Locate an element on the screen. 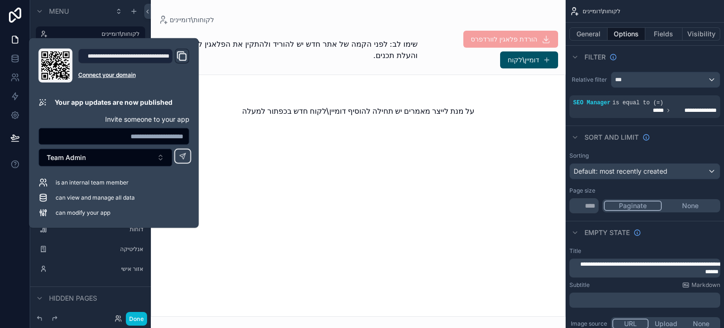 This screenshot has height=328, width=724. label: אזור אישי is located at coordinates (97, 269).